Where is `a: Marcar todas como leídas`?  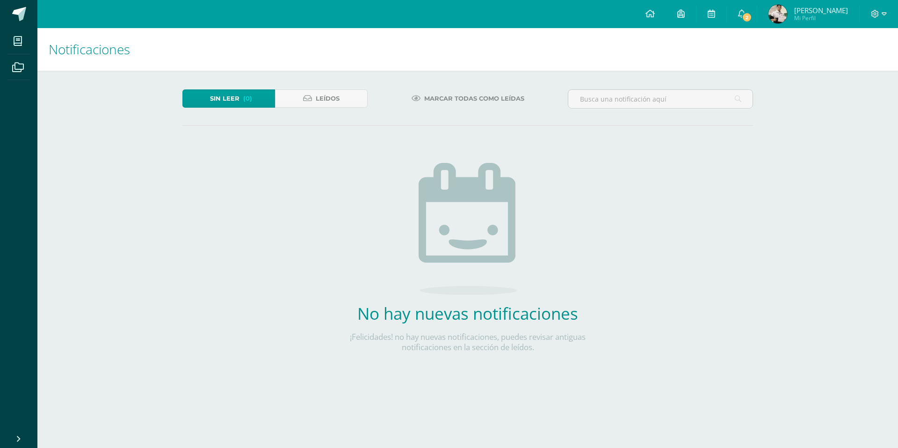 a: Marcar todas como leídas is located at coordinates (468, 98).